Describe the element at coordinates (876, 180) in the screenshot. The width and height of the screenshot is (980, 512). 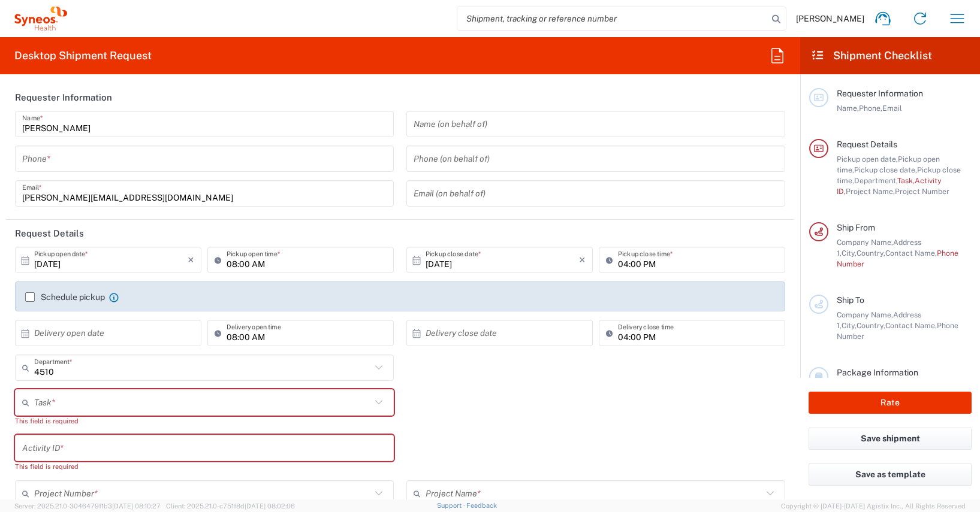
I see `span: Department,` at that location.